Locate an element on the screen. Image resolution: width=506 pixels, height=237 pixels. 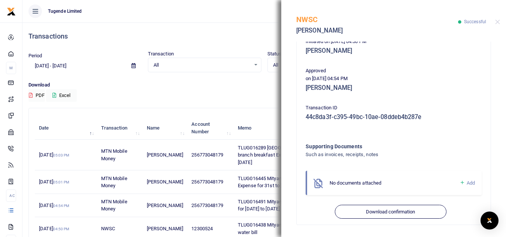
span: Add is located at coordinates (471, 183).